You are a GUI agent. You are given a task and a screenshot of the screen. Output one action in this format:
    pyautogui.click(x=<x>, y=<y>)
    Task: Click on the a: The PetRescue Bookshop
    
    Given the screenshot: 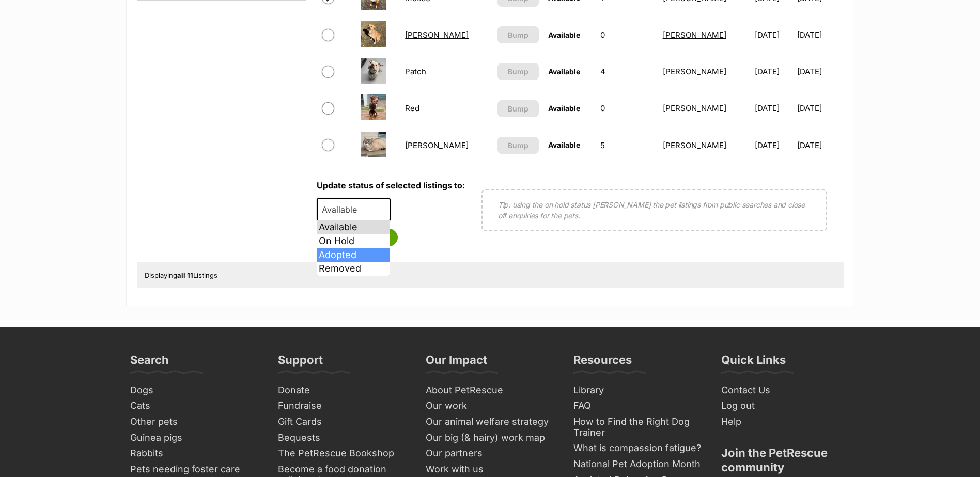 What is the action you would take?
    pyautogui.click(x=342, y=453)
    